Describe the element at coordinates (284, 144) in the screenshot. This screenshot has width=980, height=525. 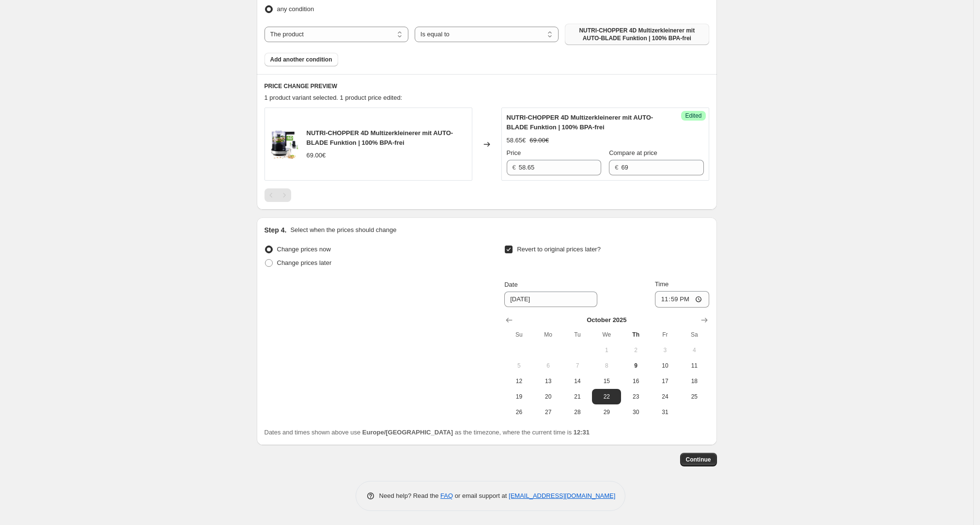
I see `img: nutrilovers-wissenwasdrinist-zerkleinerer-nutri-chopper-4d-multizerkleinerer-mit-auto-blade-funkt...` at that location.